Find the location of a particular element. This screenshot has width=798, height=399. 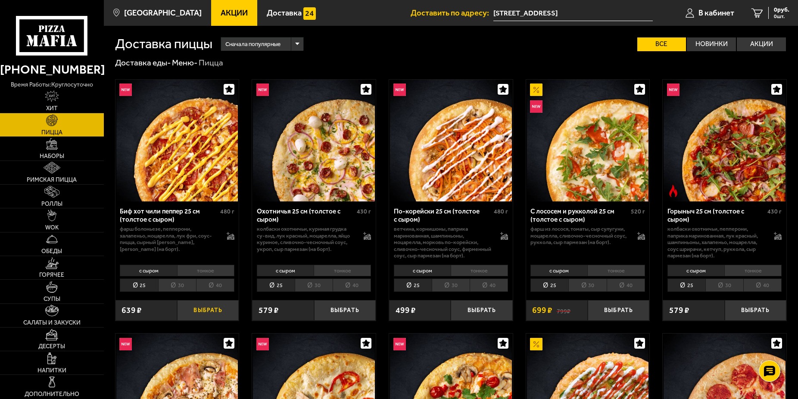

span: Хит is located at coordinates (52, 109).